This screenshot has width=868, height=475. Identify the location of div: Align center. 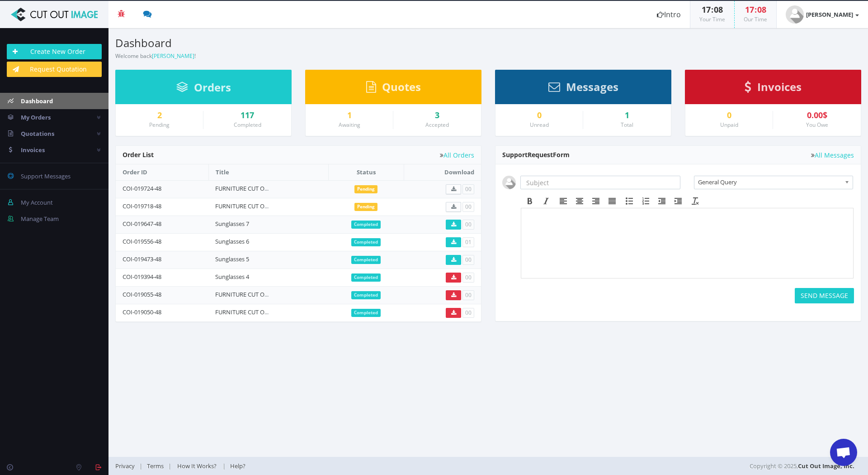
(580, 201).